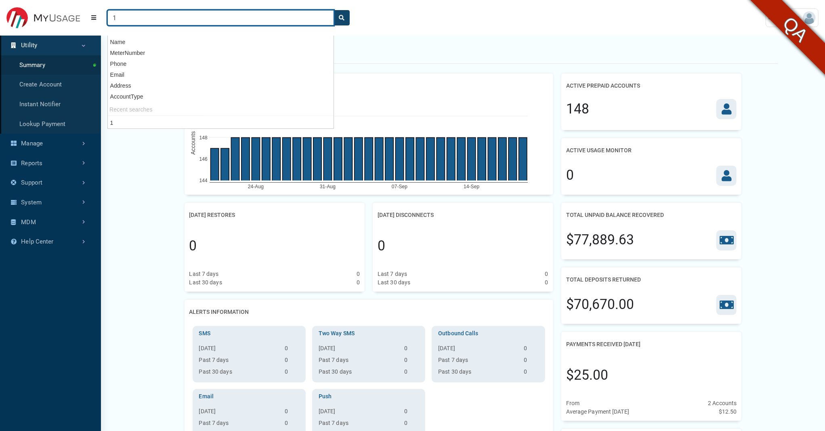 The image size is (825, 431). I want to click on div: Name, so click(221, 42).